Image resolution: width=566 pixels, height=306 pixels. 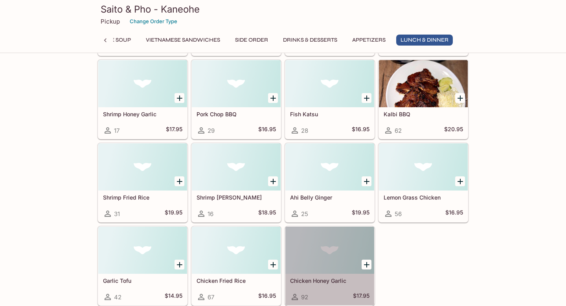 I want to click on h5: $20.95, so click(x=453, y=130).